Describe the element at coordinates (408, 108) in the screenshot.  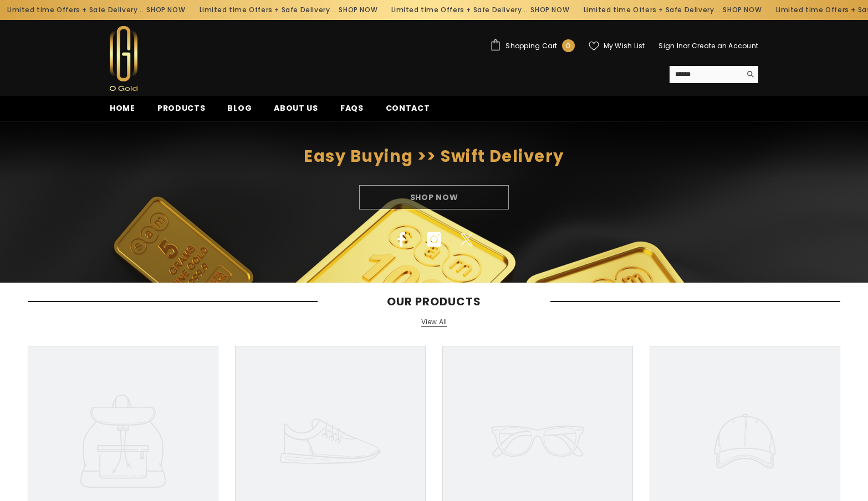
I see `span: Contact` at that location.